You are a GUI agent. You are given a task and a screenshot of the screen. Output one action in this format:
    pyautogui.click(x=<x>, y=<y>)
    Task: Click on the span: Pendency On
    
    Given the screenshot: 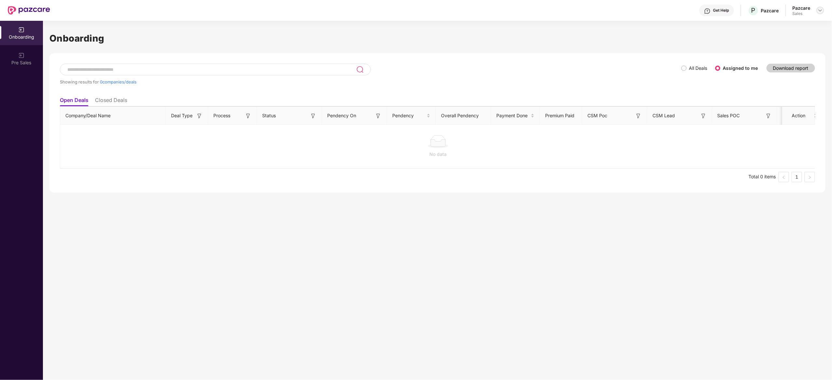 What is the action you would take?
    pyautogui.click(x=341, y=116)
    